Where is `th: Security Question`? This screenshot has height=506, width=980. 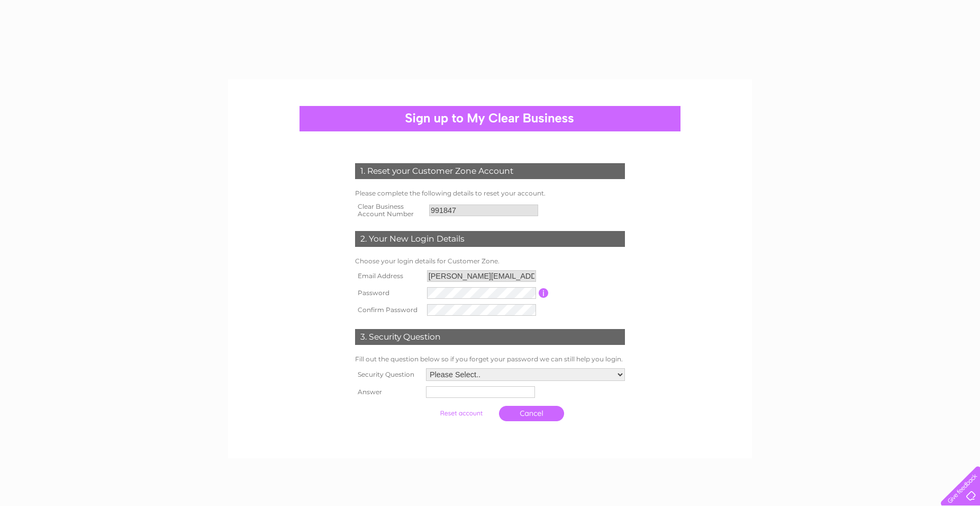
th: Security Question is located at coordinates (388, 375).